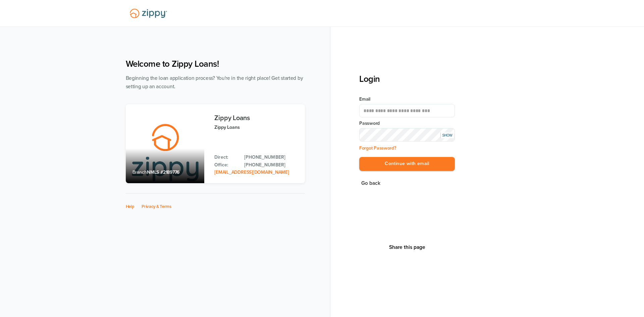  I want to click on span: NMLS #2189776, so click(163, 172).